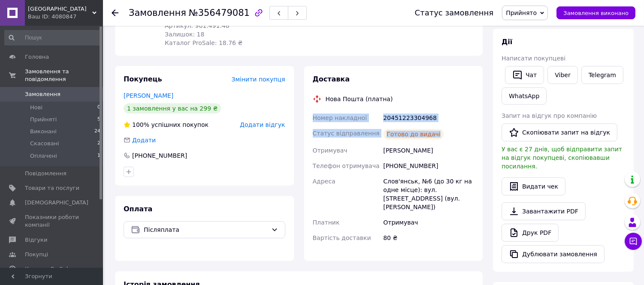 This screenshot has height=285, width=644. What do you see at coordinates (43, 132) in the screenshot?
I see `span: Виконані` at bounding box center [43, 132].